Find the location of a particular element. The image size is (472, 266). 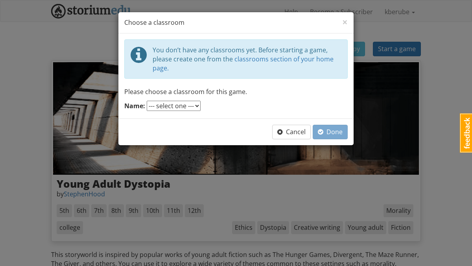

div: Choose a classroom is located at coordinates (236, 23).